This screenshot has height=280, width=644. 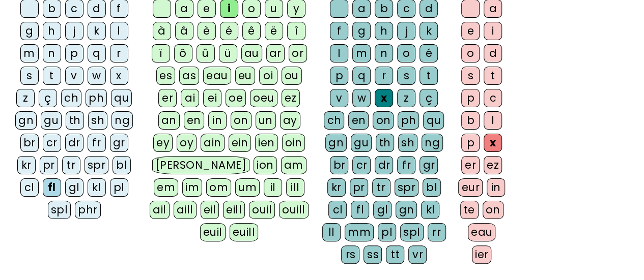 I want to click on div: ez, so click(x=493, y=165).